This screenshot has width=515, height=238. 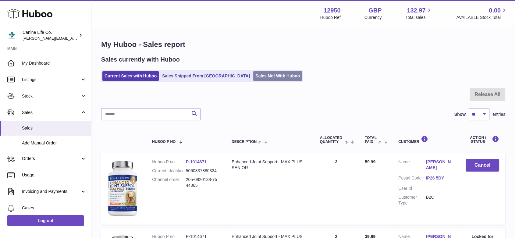 I want to click on span: 132.97, so click(x=416, y=10).